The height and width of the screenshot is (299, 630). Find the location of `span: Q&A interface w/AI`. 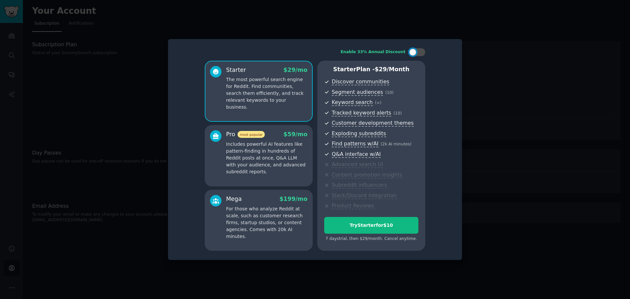

span: Q&A interface w/AI is located at coordinates (356, 154).